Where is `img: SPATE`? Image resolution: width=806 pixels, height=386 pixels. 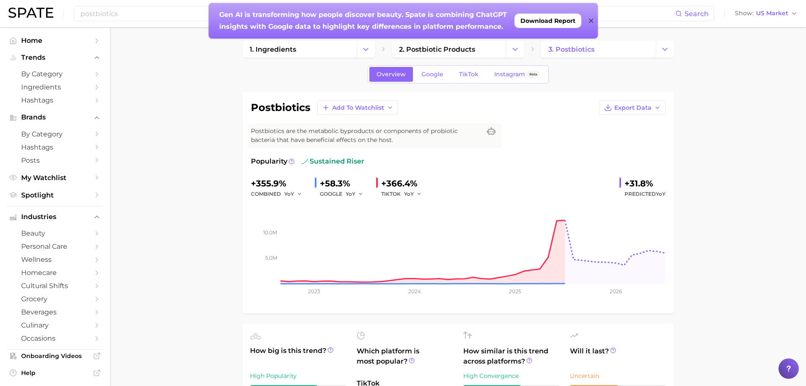 img: SPATE is located at coordinates (31, 13).